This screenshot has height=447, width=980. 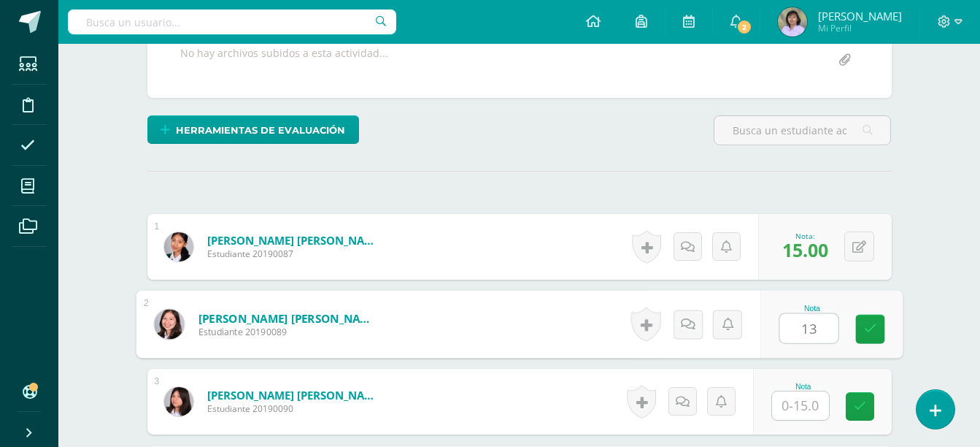 I want to click on img: b6a5d1fa7892cd7d290ae33127057d5e.png, so click(x=793, y=22).